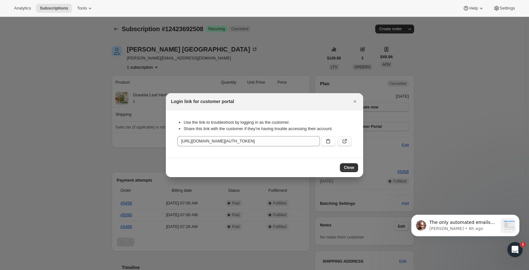 This screenshot has height=270, width=529. I want to click on span: Help, so click(473, 8).